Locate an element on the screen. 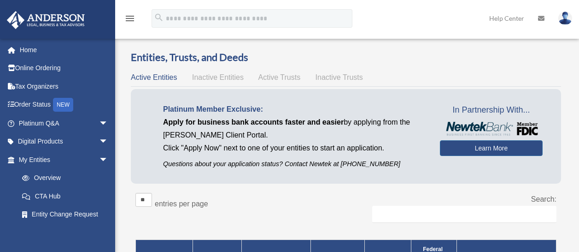 The image size is (579, 252). img: User Pic is located at coordinates (565, 18).